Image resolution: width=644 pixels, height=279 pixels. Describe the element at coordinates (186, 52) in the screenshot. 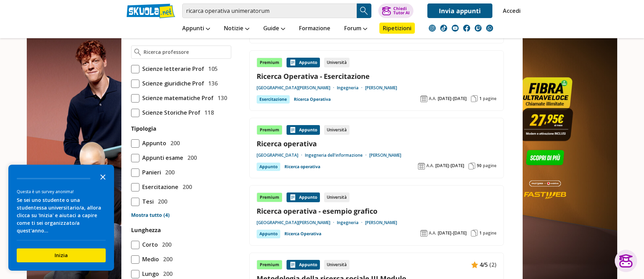

I see `input: Ricerca professore` at that location.